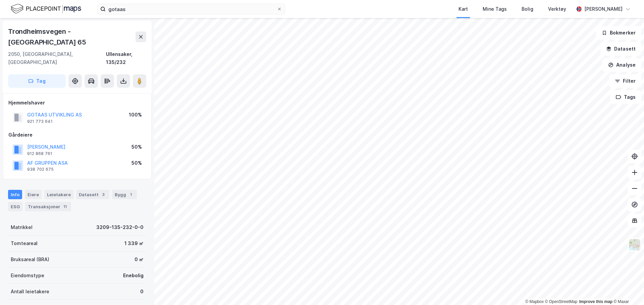 This screenshot has height=305, width=644. What do you see at coordinates (133, 276) in the screenshot?
I see `div: Enebolig` at bounding box center [133, 276].